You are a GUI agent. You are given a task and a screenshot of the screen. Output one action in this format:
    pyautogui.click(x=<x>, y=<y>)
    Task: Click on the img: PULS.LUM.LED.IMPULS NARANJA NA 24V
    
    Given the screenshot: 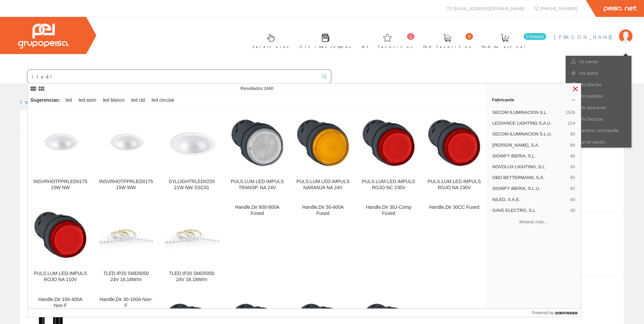 What is the action you would take?
    pyautogui.click(x=323, y=143)
    